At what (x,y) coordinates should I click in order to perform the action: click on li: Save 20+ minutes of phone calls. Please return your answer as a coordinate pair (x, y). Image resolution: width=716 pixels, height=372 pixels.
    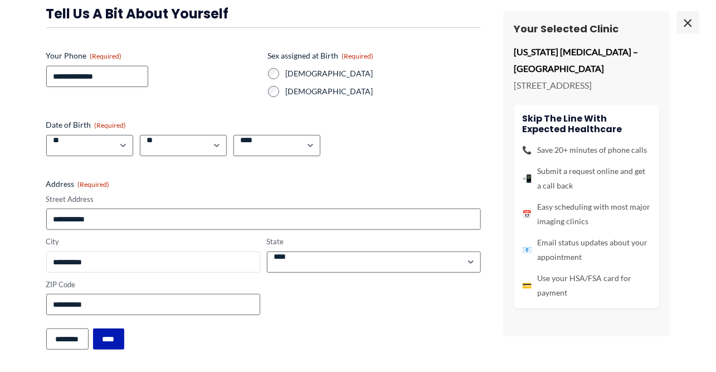
    Looking at the image, I should click on (587, 150).